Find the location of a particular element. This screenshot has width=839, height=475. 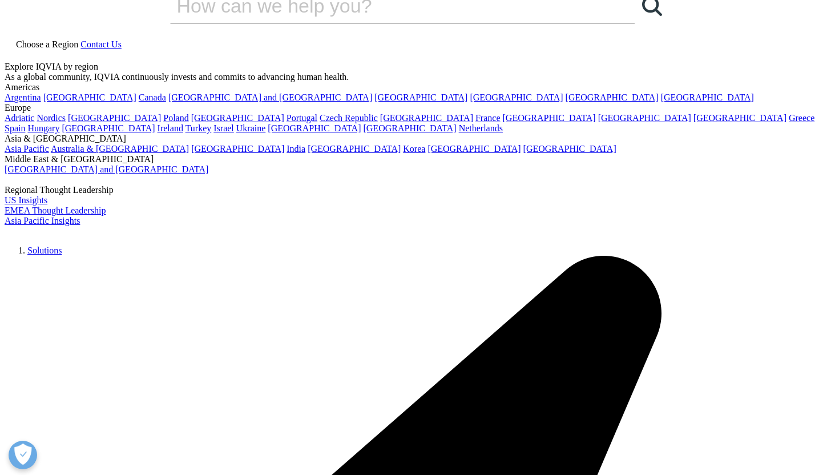

a: India is located at coordinates (296, 148).